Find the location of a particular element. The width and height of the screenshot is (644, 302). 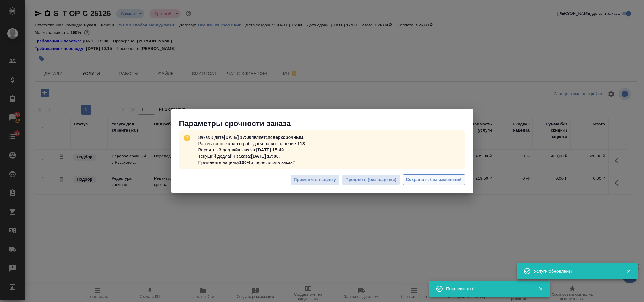

b: сверхсрочным is located at coordinates (287, 137).